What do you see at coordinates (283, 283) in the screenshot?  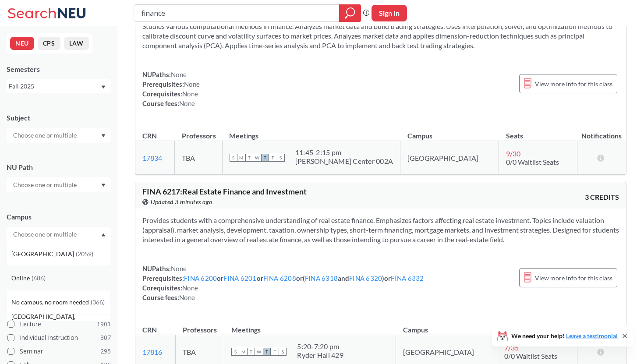 I see `div: NUPaths: Prerequisites: or or or ( and ) or Corequisites: Course fees:` at bounding box center [283, 283].